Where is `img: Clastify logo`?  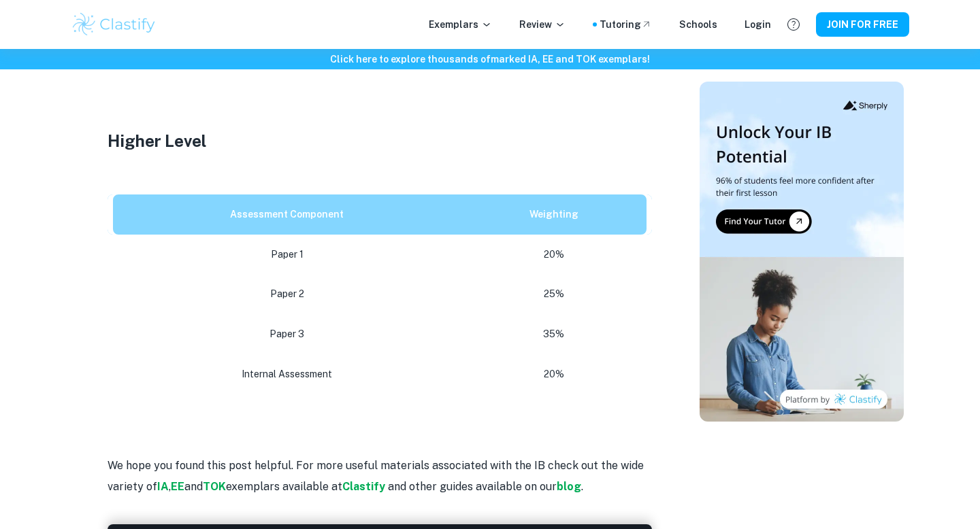 img: Clastify logo is located at coordinates (114, 24).